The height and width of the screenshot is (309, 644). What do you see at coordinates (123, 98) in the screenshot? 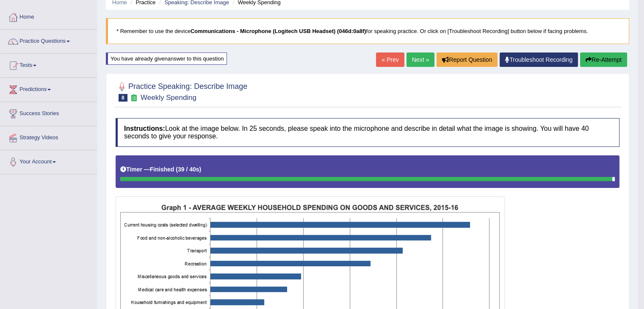
I see `span: 8` at bounding box center [123, 98].